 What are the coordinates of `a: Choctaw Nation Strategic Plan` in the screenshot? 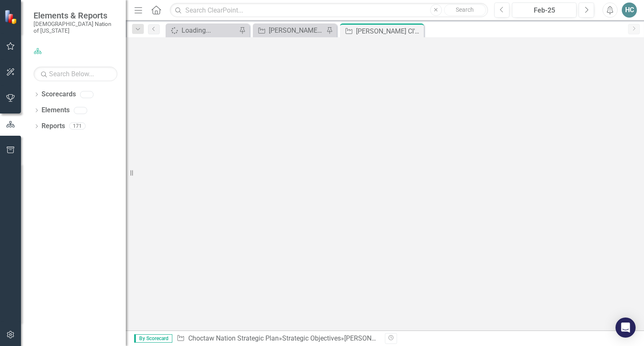 It's located at (233, 338).